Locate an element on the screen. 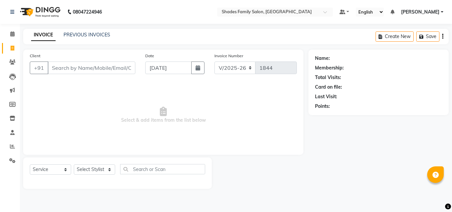  div: Points: is located at coordinates (323, 106).